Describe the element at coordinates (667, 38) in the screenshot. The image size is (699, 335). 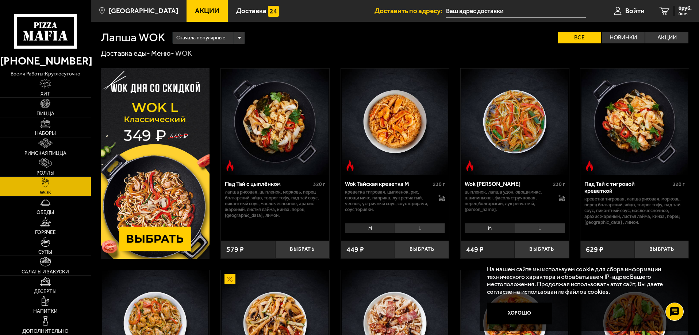
I see `label: Акции` at that location.